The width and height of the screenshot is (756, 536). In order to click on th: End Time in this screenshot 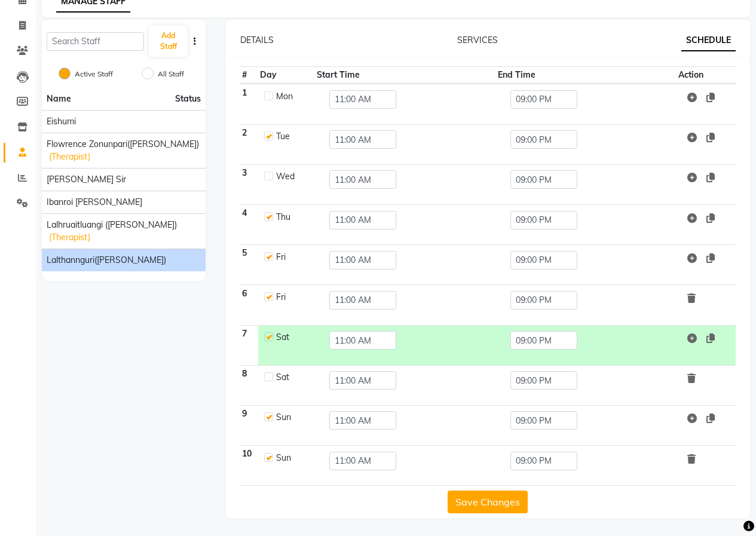, I will do `click(585, 76)`.